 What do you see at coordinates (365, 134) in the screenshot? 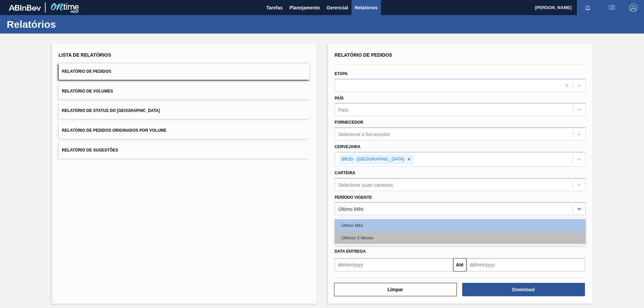
I see `div: Selecione o fornecedor` at bounding box center [365, 134].